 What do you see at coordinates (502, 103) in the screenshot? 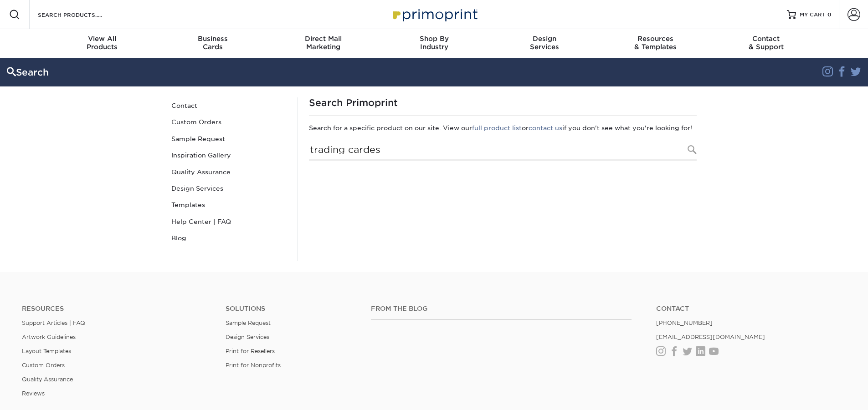
I see `h1: Search Primoprint` at bounding box center [502, 103].